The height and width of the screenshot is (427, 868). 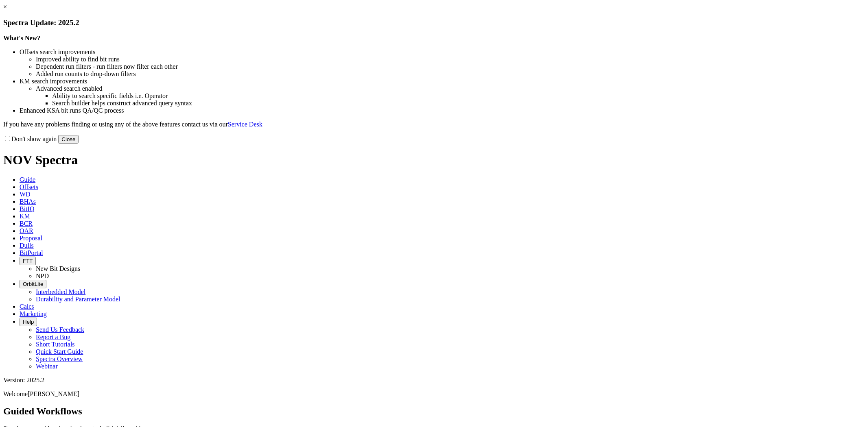 What do you see at coordinates (441, 110) in the screenshot?
I see `li: Enhanced KSA bit runs QA/QC process` at bounding box center [441, 110].